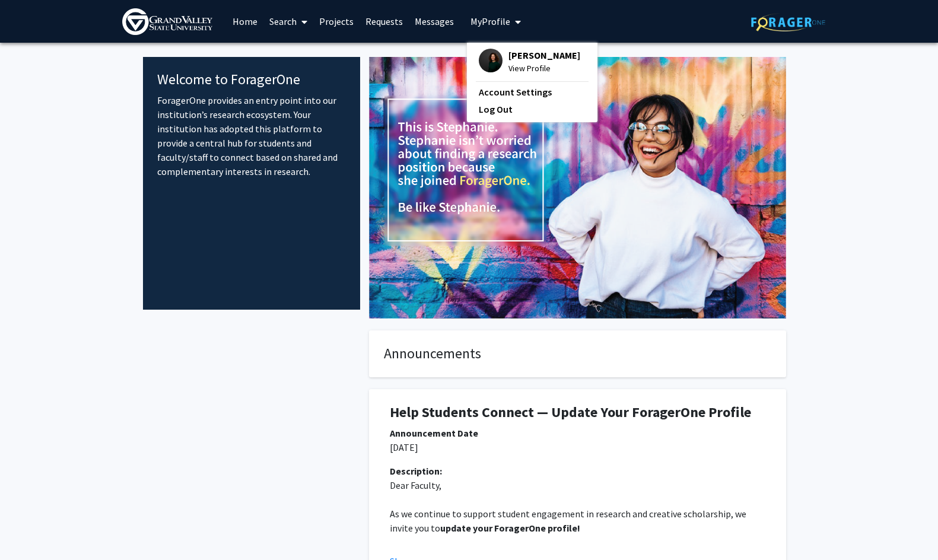 This screenshot has width=938, height=560. I want to click on strong: update your ForagerOne profile!, so click(510, 528).